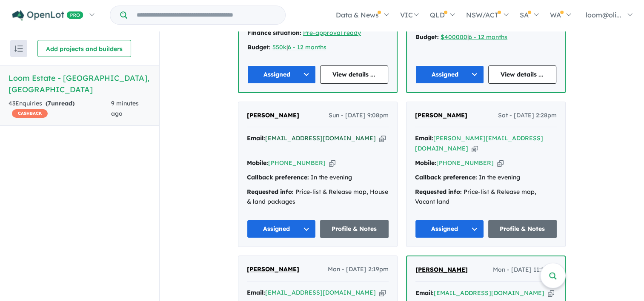  I want to click on u: $400000, so click(454, 37).